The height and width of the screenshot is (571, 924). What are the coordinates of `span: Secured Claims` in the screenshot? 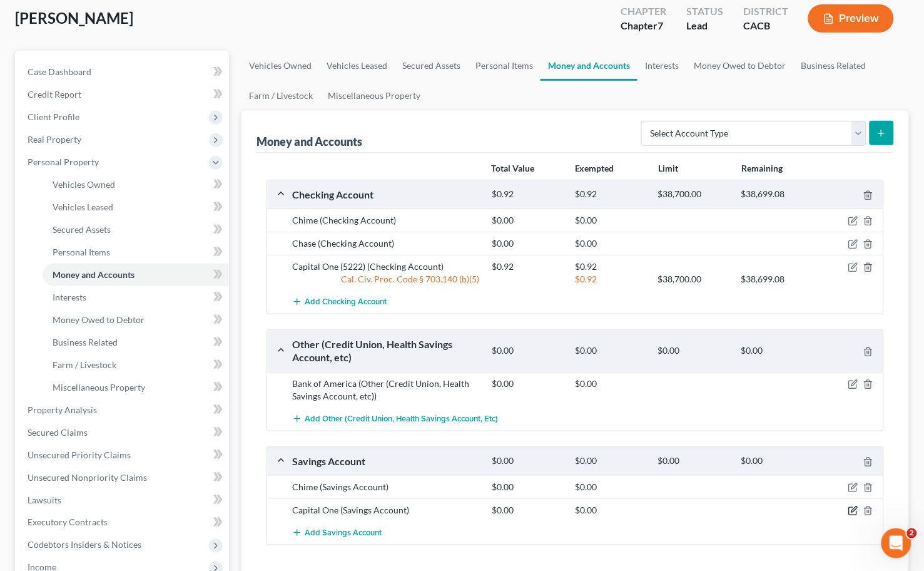 It's located at (58, 432).